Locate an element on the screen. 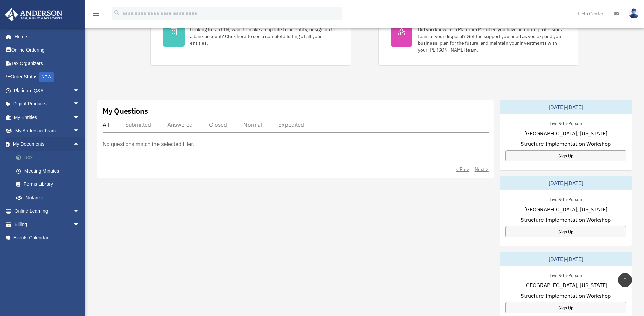  span: arrow_drop_up is located at coordinates (80, 144).